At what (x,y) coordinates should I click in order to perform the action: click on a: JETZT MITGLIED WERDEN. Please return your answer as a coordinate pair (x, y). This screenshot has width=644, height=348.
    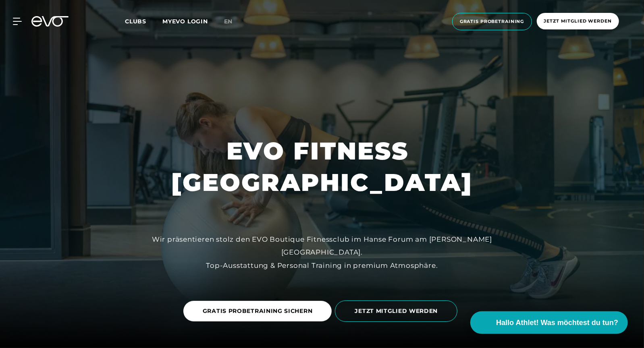
    Looking at the image, I should click on (398, 311).